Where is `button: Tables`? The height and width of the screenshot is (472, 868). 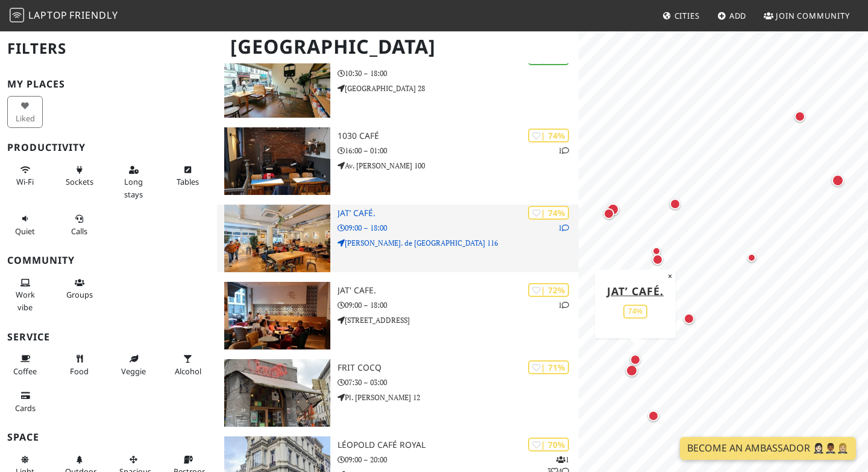
button: Tables is located at coordinates (187, 176).